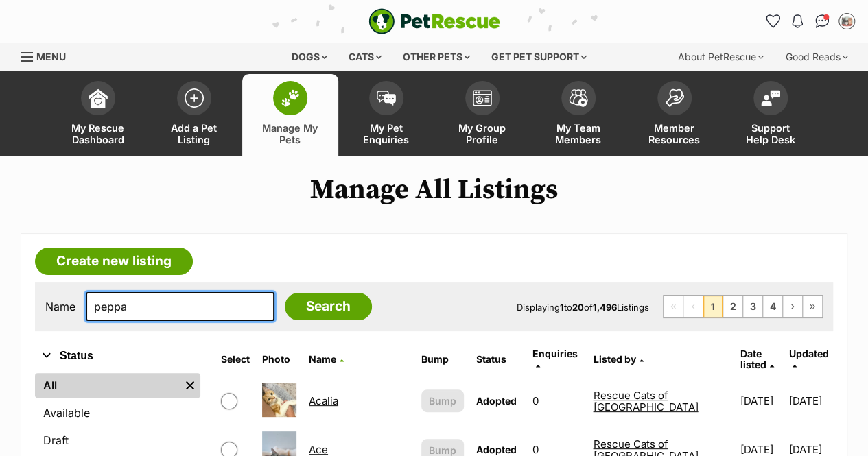 The image size is (868, 456). Describe the element at coordinates (617, 359) in the screenshot. I see `a: Listed by` at that location.